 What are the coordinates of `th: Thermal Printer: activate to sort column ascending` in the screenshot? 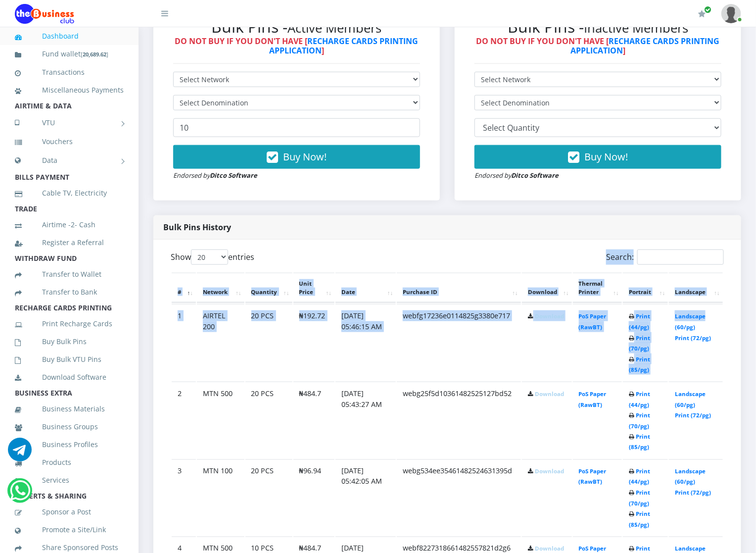 It's located at (597, 288).